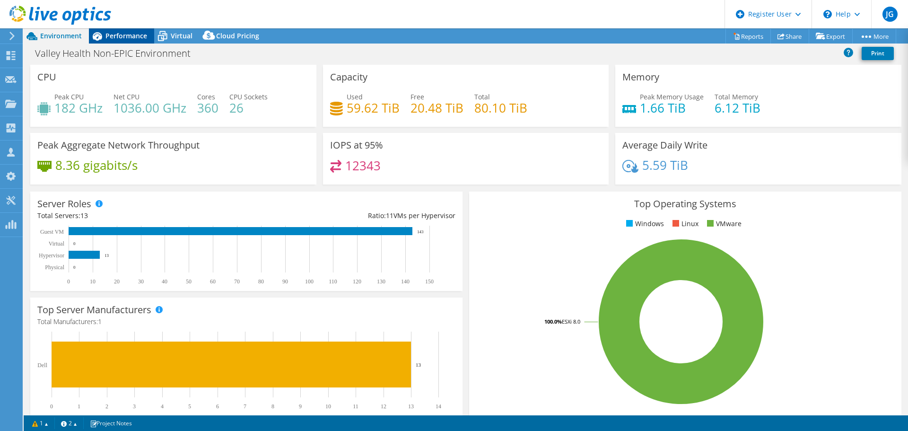  Describe the element at coordinates (54, 267) in the screenshot. I see `text: Physical` at that location.